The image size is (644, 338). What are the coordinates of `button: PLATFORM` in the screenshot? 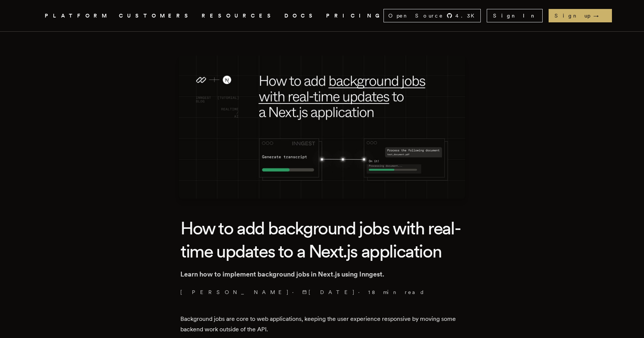 It's located at (77, 16).